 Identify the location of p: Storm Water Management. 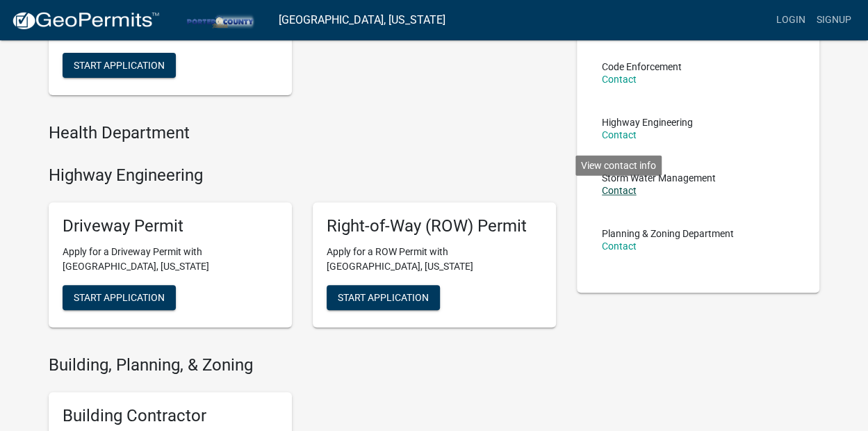
(658, 178).